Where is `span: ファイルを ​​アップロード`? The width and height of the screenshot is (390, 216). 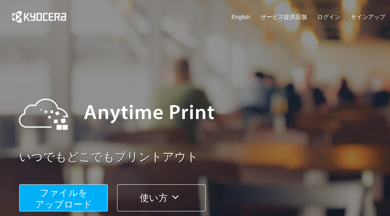 span: ファイルを ​​アップロード is located at coordinates (64, 198).